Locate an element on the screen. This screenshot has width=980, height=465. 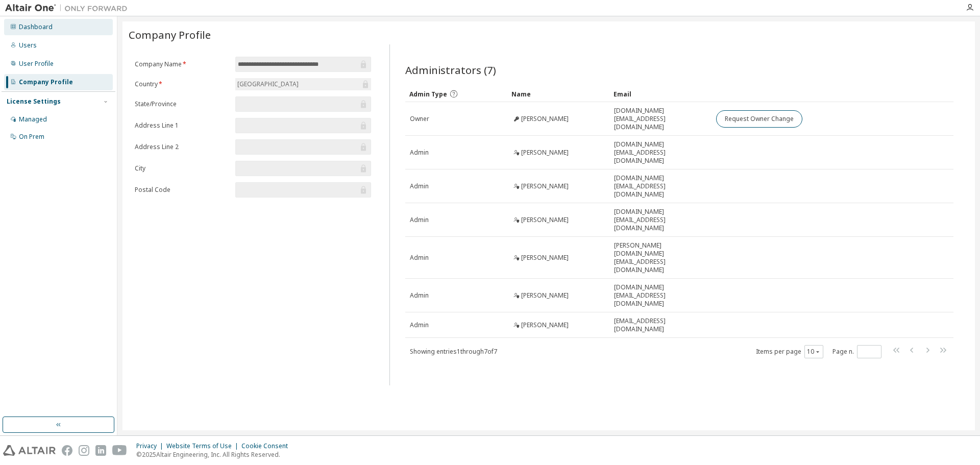
label: Postal Code is located at coordinates (181, 189).